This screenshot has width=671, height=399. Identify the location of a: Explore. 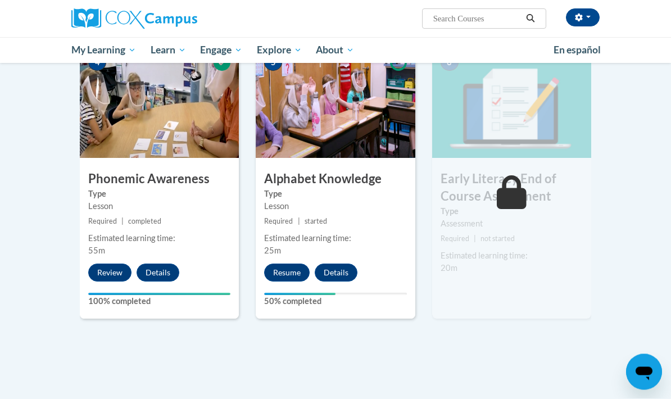
(279, 50).